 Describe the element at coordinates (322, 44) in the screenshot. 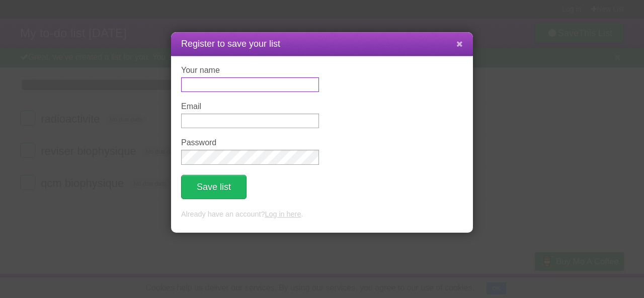

I see `h1: Register to save your list` at that location.